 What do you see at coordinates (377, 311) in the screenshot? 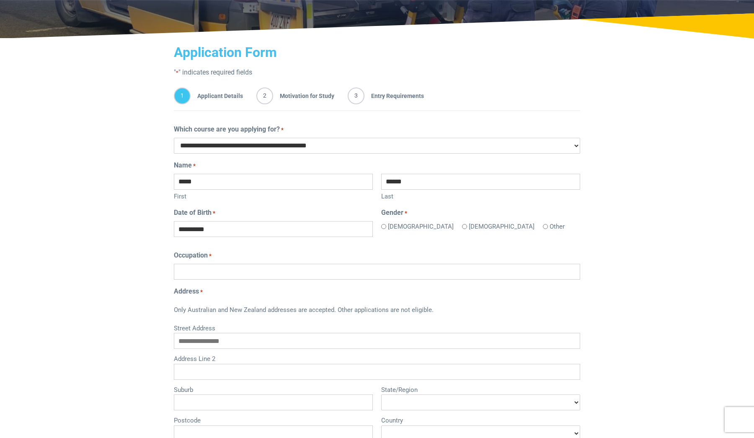
I see `div: Only Australian and New Zealand addresses are accepted. Other applications are not eligible.` at bounding box center [377, 311].